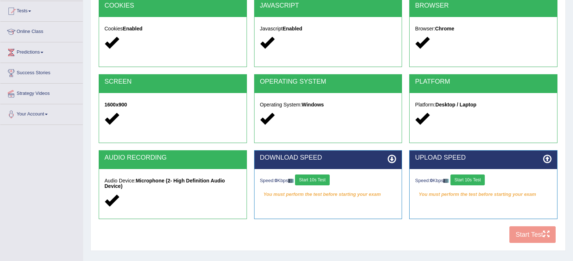 This screenshot has height=261, width=573. I want to click on h5: Cookies, so click(173, 29).